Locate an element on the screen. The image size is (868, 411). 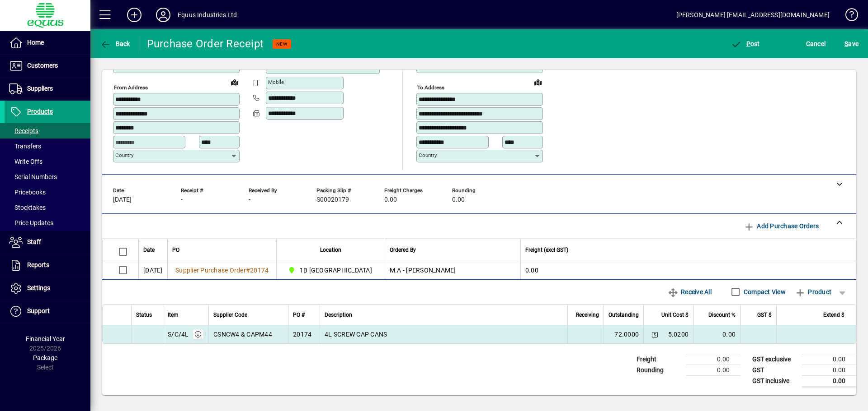
span: Support is located at coordinates (38, 311).